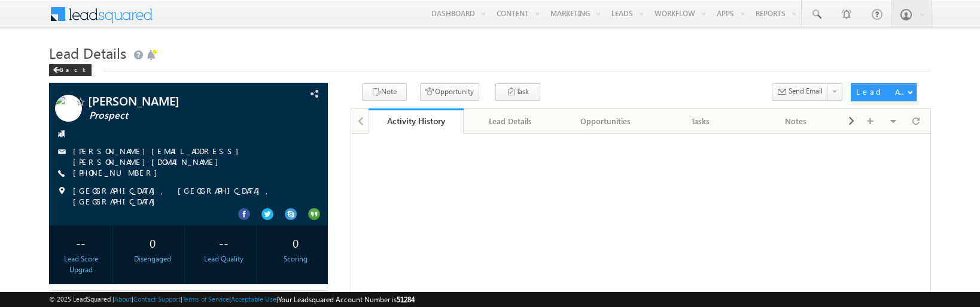 The width and height of the screenshot is (980, 307). What do you see at coordinates (606, 121) in the screenshot?
I see `a: Opportunities` at bounding box center [606, 121].